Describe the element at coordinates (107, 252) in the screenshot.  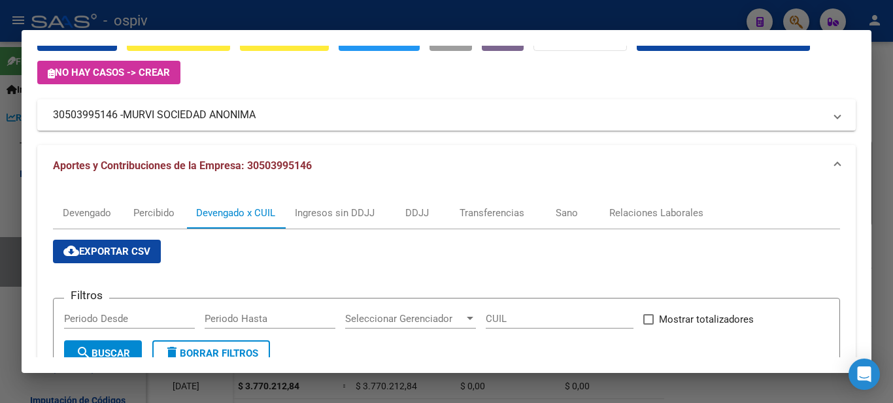
I see `button: Exportar CSV` at that location.